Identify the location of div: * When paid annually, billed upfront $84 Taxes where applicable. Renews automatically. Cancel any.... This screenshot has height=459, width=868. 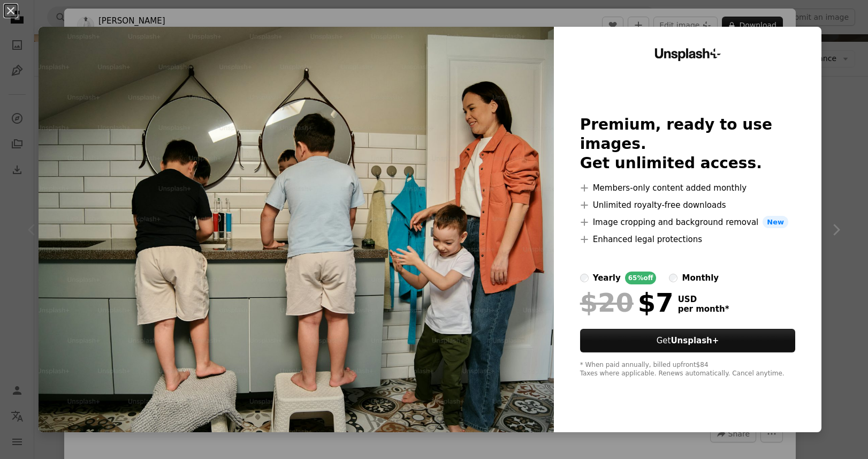
(688, 369).